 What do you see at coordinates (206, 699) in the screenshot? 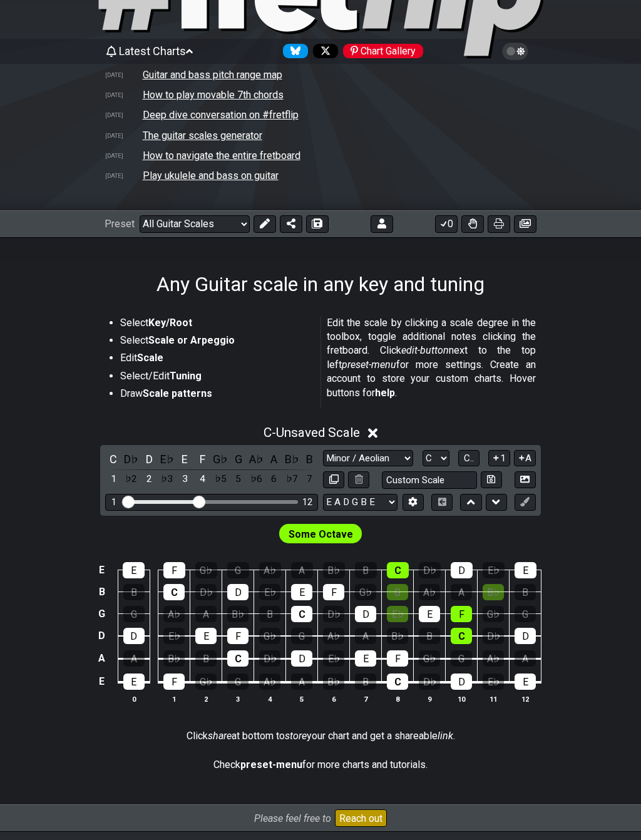
I see `th: 2` at bounding box center [206, 699].